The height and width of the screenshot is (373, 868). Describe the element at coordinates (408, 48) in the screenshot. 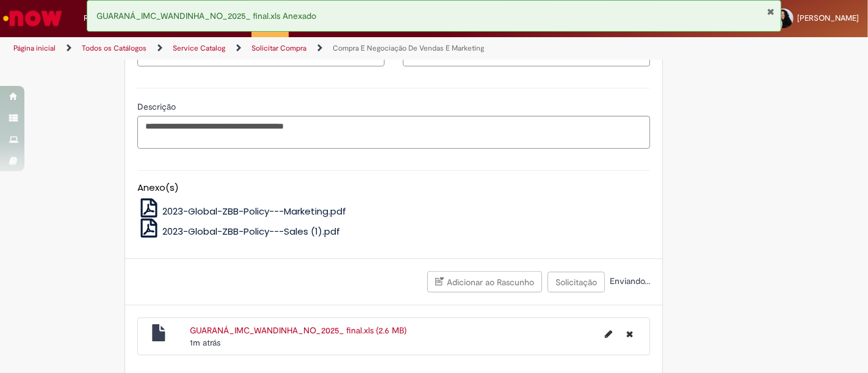

I see `a: Compra E Negociação De Vendas E Marketing` at that location.